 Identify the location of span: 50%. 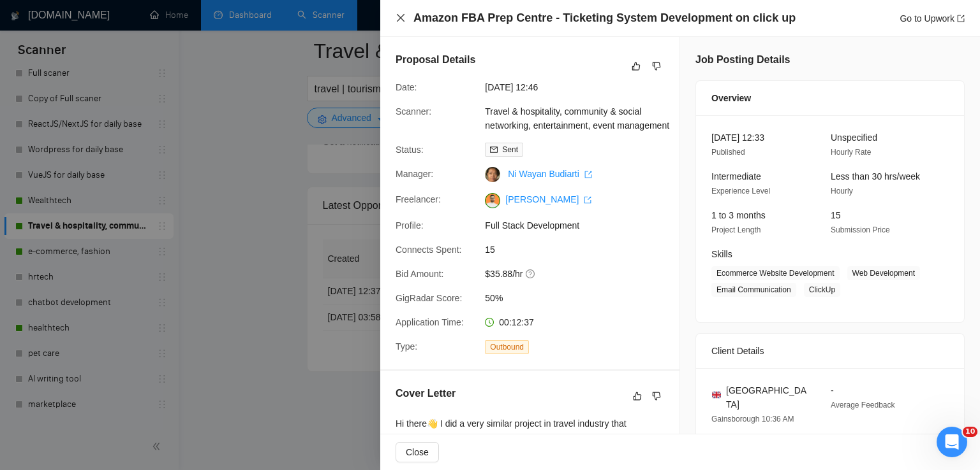
(581, 298).